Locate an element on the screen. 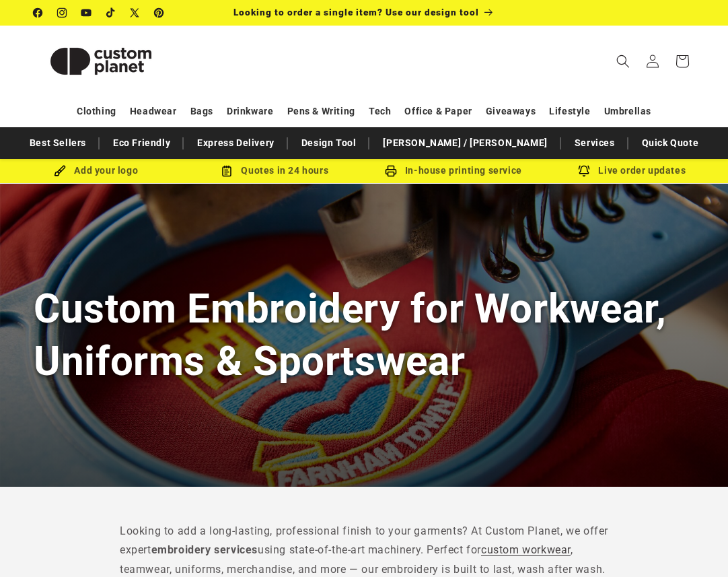  div: Quotes in 24 hours is located at coordinates (275, 171).